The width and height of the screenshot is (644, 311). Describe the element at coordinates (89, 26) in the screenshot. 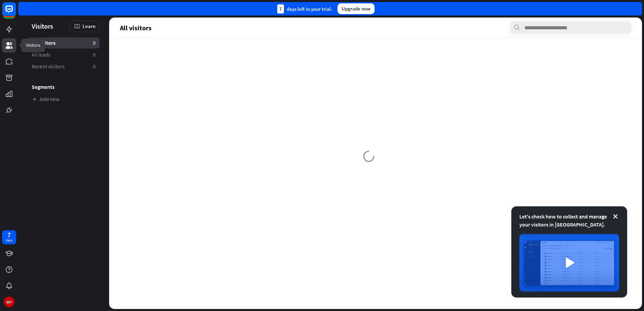

I see `span: Learn` at that location.